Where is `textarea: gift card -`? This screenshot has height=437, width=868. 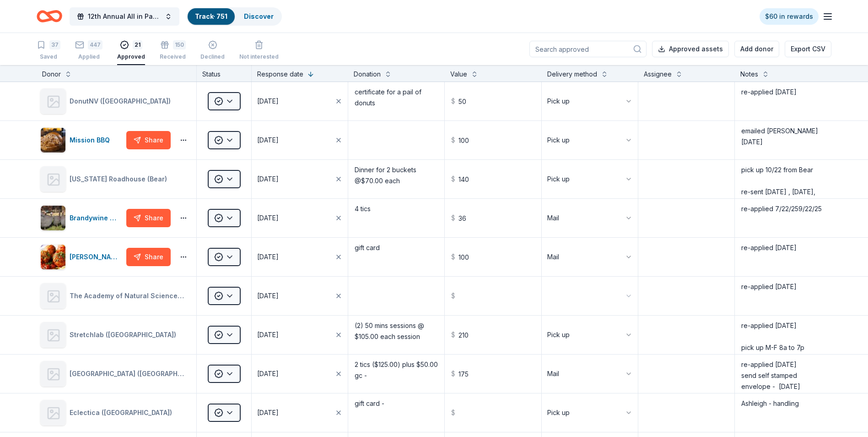 textarea: gift card - is located at coordinates (396, 413).